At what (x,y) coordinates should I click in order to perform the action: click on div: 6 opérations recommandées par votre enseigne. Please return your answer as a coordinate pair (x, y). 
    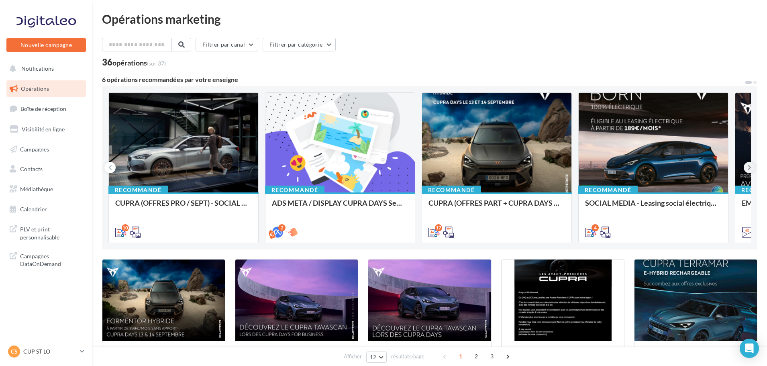
    Looking at the image, I should click on (423, 80).